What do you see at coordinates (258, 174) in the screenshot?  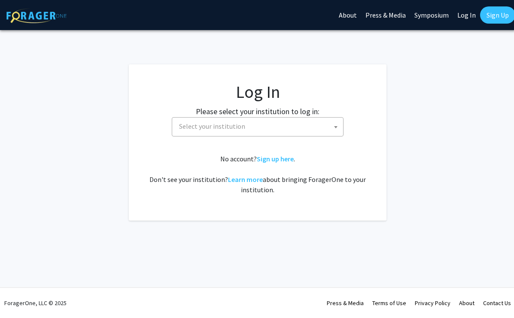 I see `div: No account? . Don't see your institution? about bringing ForagerOne to your institution.` at bounding box center [258, 174].